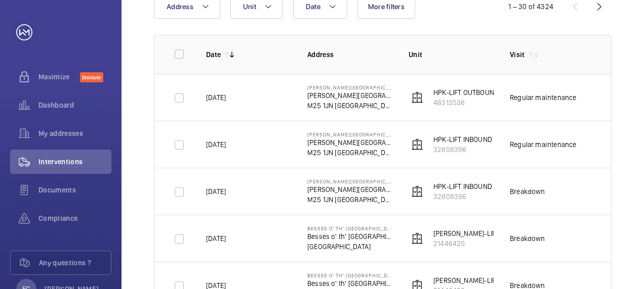  I want to click on p: Visit, so click(517, 54).